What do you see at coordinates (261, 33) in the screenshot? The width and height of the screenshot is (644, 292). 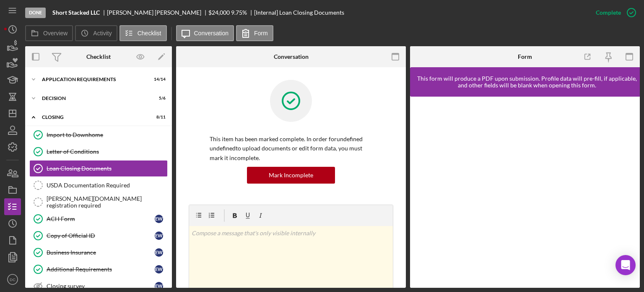 I see `label: Form` at bounding box center [261, 33].